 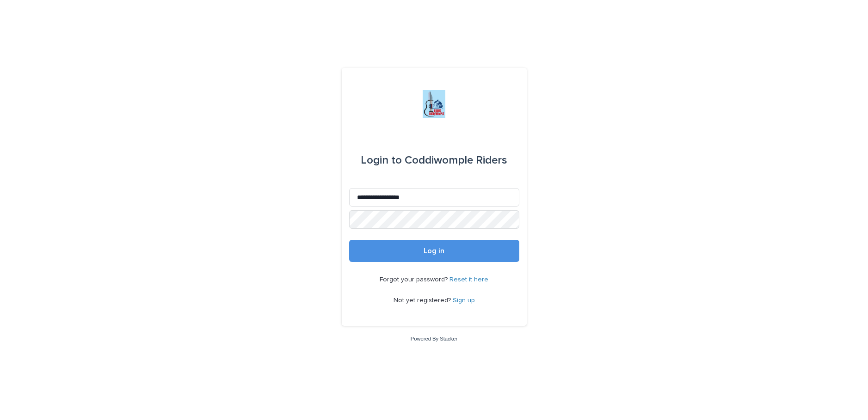 What do you see at coordinates (433, 251) in the screenshot?
I see `span: Log in` at bounding box center [433, 251].